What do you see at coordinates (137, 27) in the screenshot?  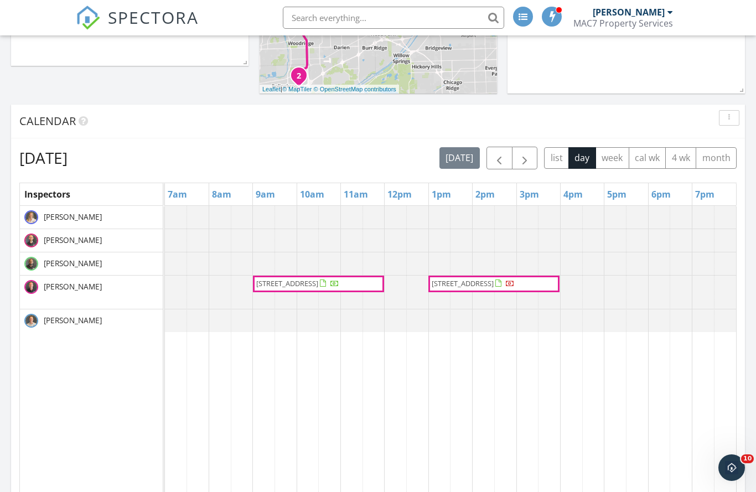 I see `a: SPECTORA` at bounding box center [137, 27].